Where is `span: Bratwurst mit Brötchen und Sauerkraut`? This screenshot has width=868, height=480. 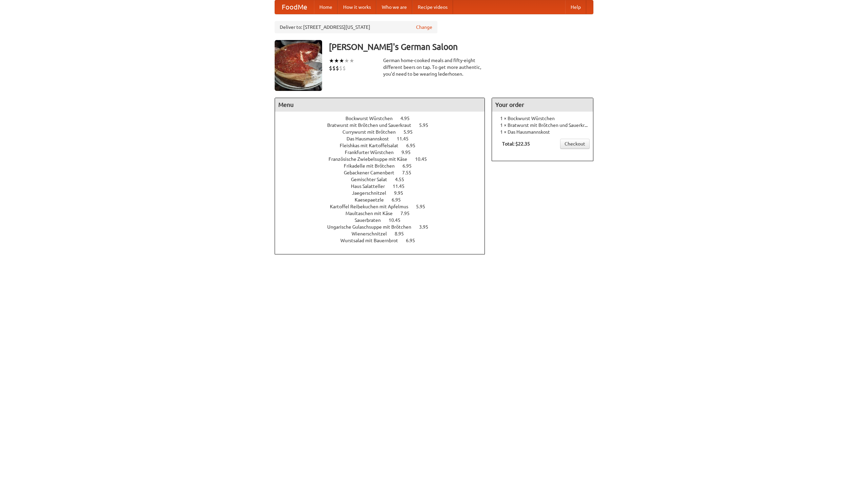
span: Bratwurst mit Brötchen und Sauerkraut is located at coordinates (373, 125).